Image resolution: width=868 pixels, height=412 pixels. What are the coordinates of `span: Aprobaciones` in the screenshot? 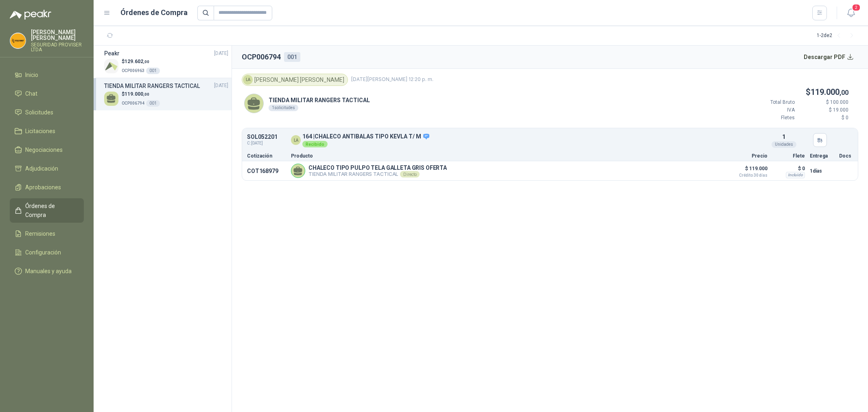 It's located at (43, 187).